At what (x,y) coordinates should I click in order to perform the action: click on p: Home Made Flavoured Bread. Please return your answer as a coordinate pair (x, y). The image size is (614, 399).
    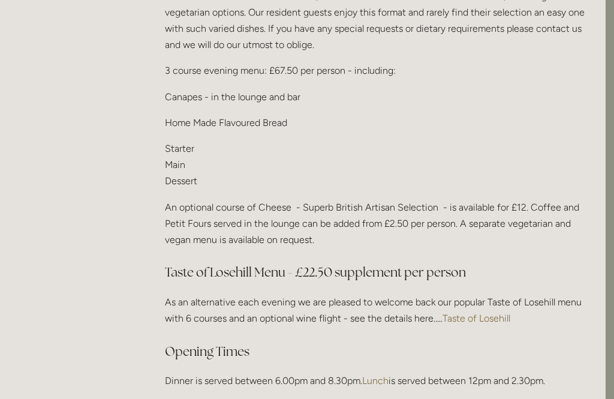
    Looking at the image, I should click on (375, 122).